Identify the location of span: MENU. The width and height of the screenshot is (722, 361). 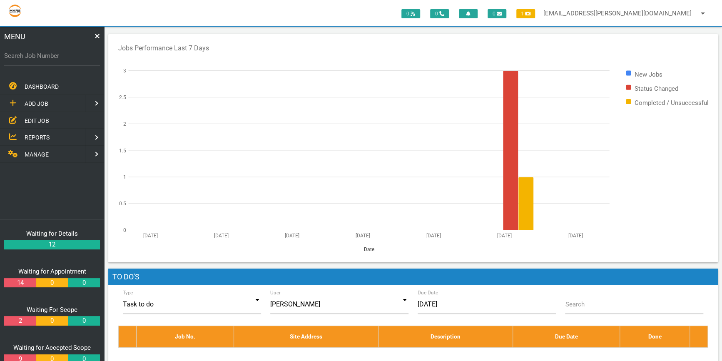
(15, 36).